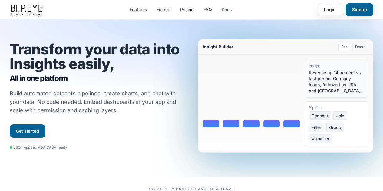 The height and width of the screenshot is (191, 383). I want to click on img: bipeye-logo, so click(27, 10).